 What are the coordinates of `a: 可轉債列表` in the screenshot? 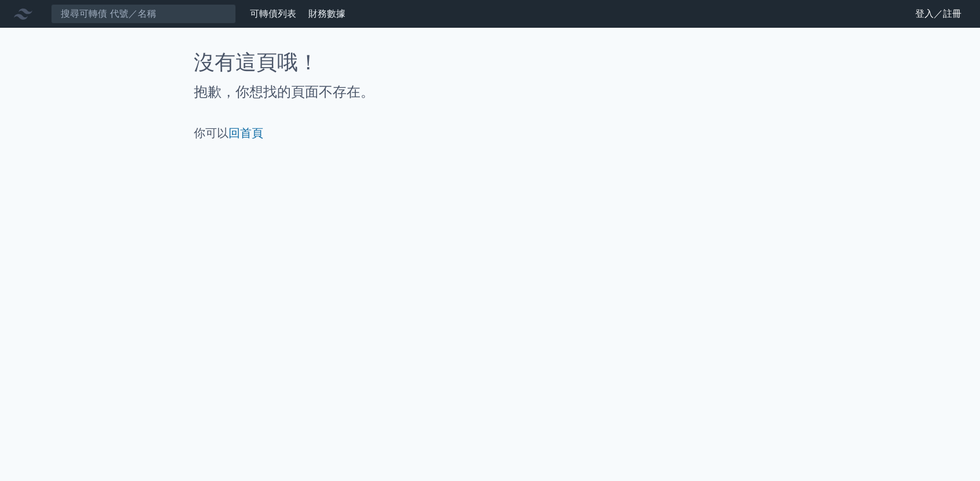 It's located at (273, 13).